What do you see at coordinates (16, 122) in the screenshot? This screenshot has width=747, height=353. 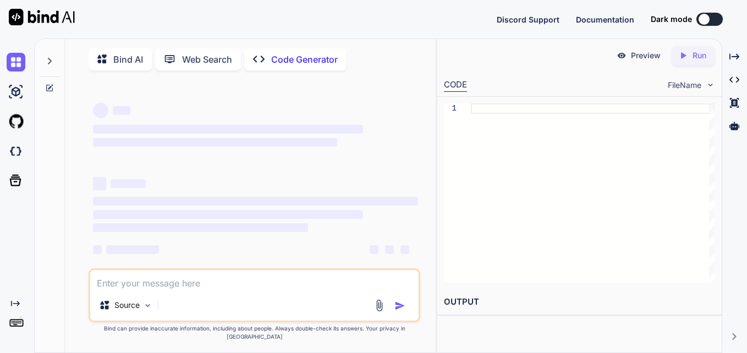 I see `img: githubLight` at bounding box center [16, 122].